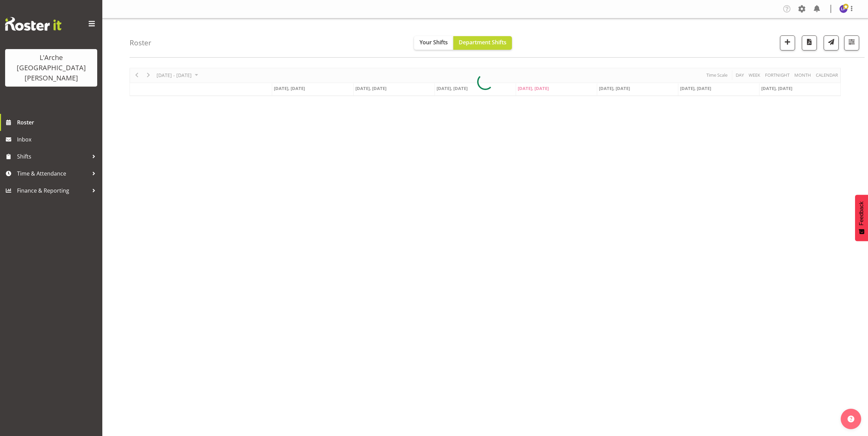  I want to click on span: Inbox, so click(58, 139).